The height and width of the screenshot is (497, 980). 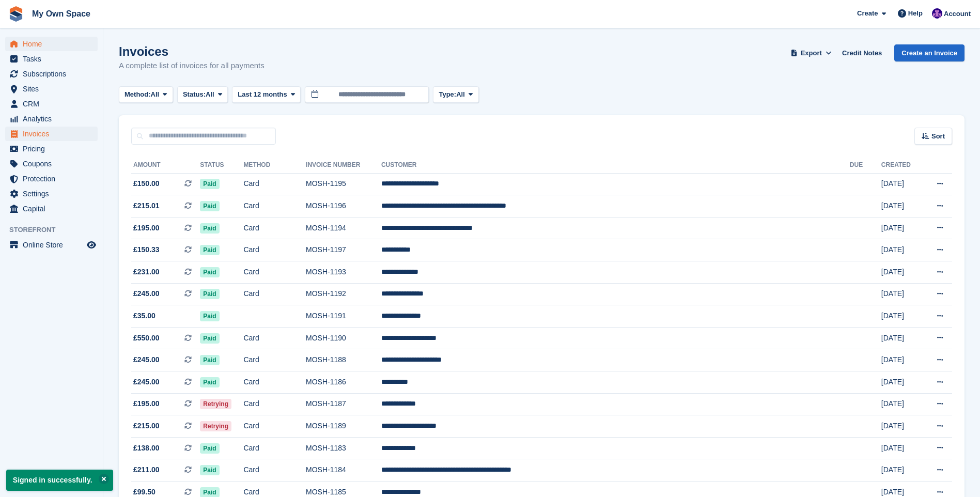 I want to click on span: Status:, so click(x=194, y=94).